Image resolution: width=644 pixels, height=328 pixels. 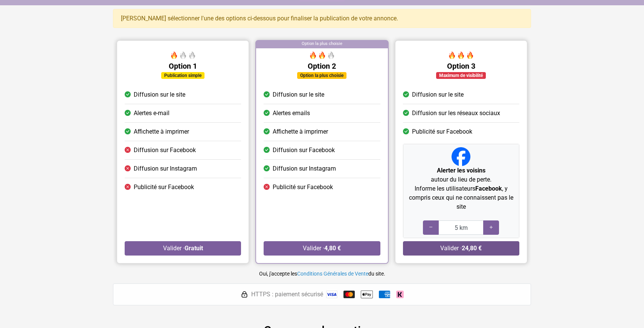 I want to click on h5: Option 1, so click(x=183, y=66).